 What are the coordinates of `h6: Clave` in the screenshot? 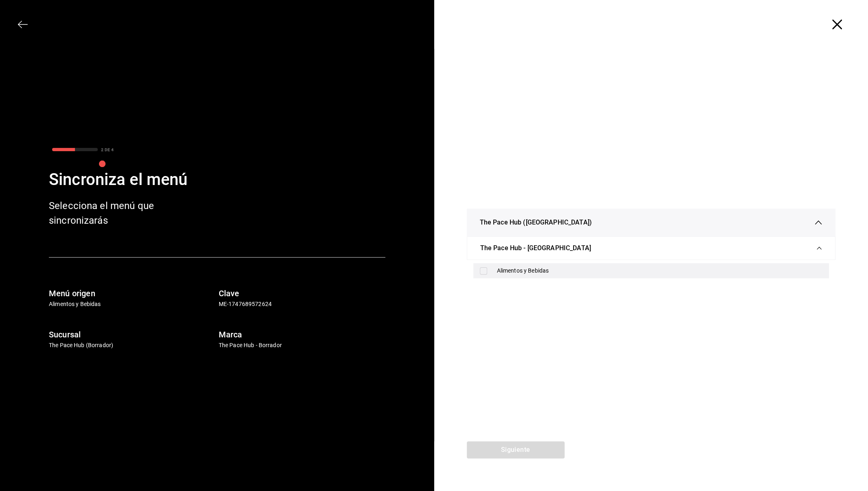 It's located at (302, 293).